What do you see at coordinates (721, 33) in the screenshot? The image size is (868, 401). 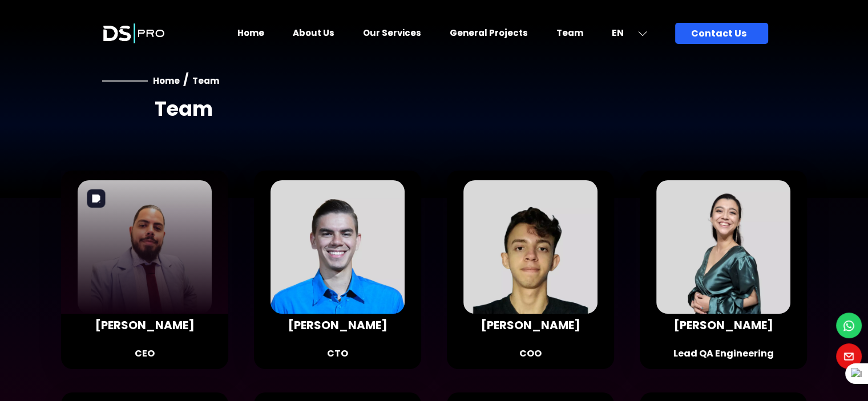 I see `a: Contact Us` at bounding box center [721, 33].